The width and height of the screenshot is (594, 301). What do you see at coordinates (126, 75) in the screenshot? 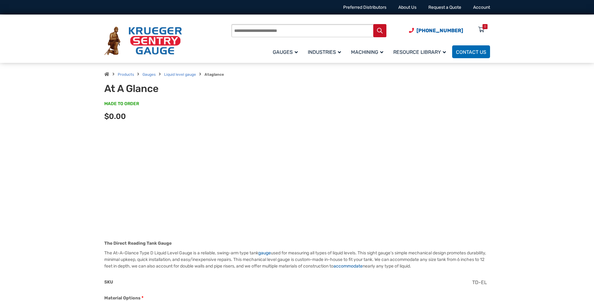
I see `a: Products` at bounding box center [126, 75].